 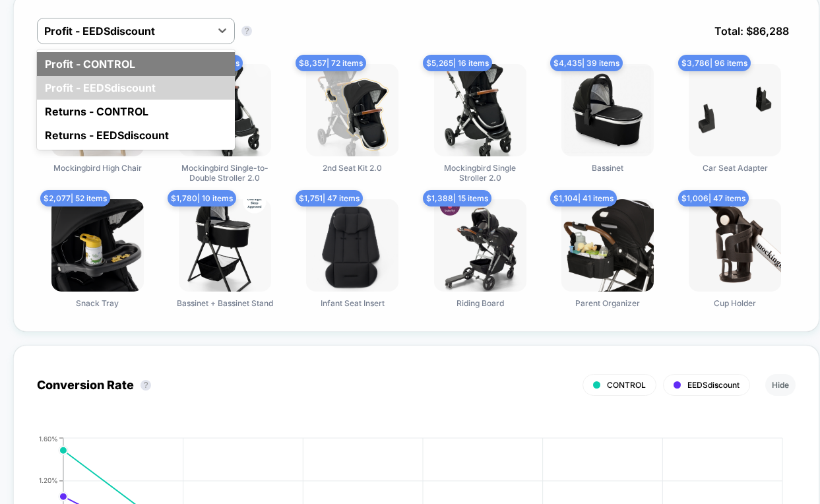 I want to click on img: 2nd Seat Kit 2.0, so click(x=352, y=110).